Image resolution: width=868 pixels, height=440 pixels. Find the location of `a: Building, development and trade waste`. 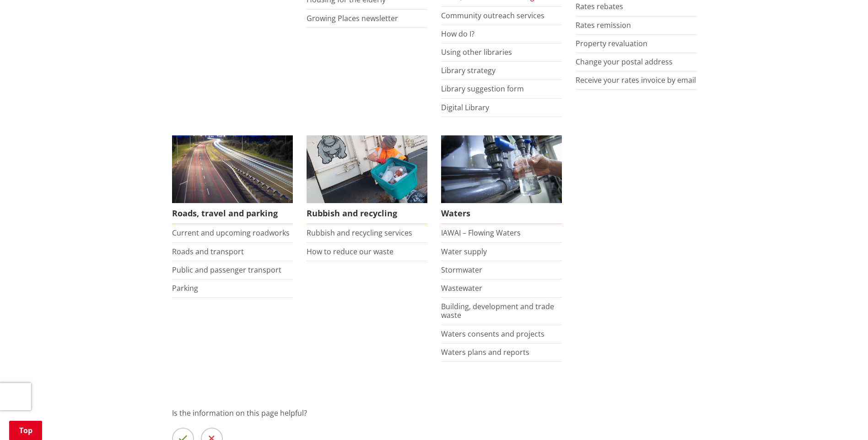

a: Building, development and trade waste is located at coordinates (498, 311).